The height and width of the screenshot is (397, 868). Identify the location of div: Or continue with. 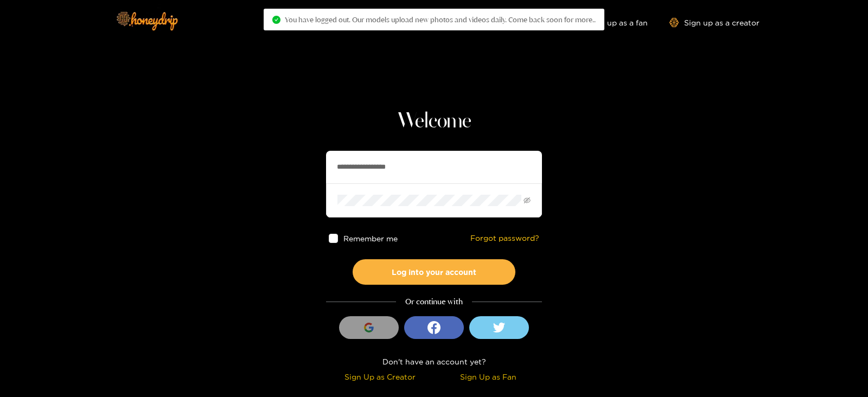
(434, 301).